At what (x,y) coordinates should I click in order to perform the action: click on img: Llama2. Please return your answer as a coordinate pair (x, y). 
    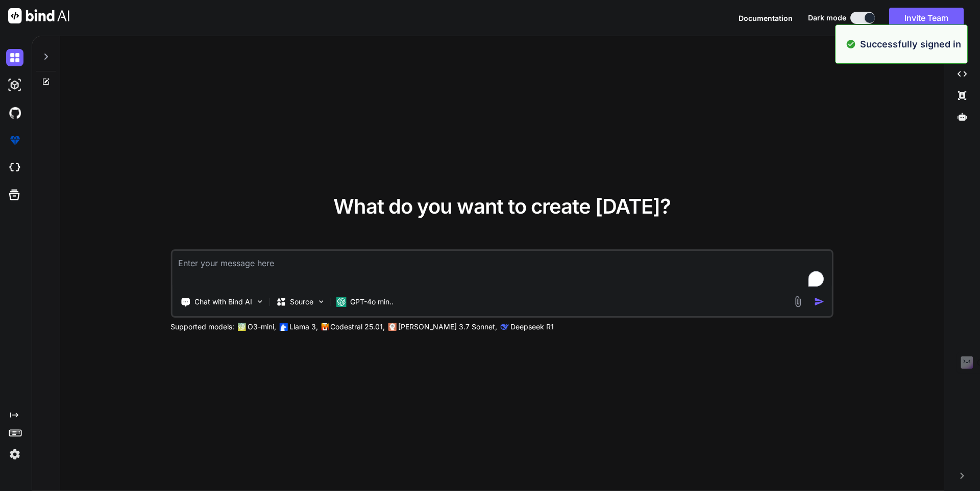
    Looking at the image, I should click on (283, 327).